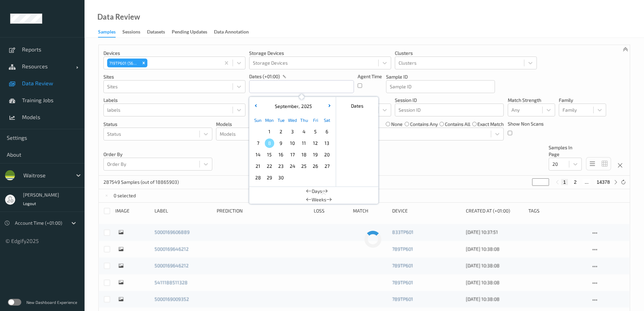  Describe the element at coordinates (583, 100) in the screenshot. I see `p: Family` at that location.